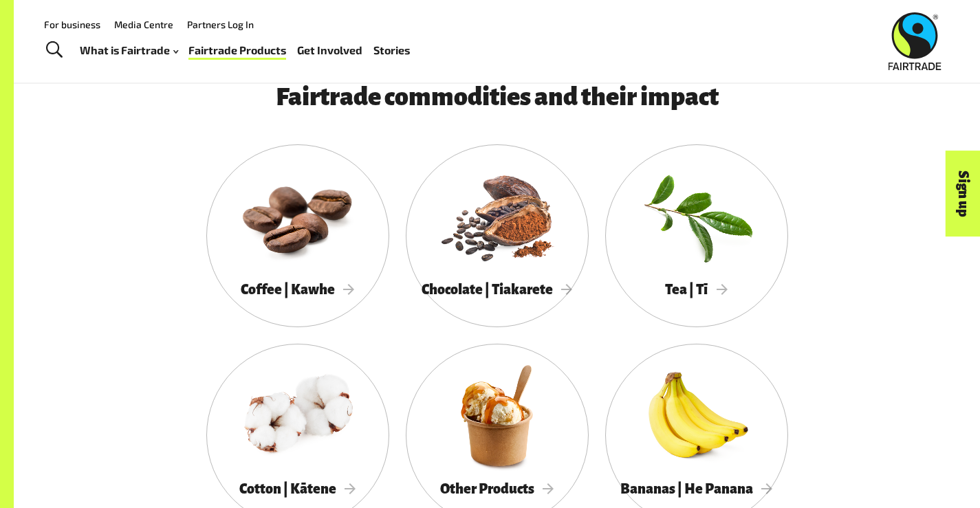 The height and width of the screenshot is (508, 980). What do you see at coordinates (497, 98) in the screenshot?
I see `h3: Fairtrade commodities and their impact` at bounding box center [497, 98].